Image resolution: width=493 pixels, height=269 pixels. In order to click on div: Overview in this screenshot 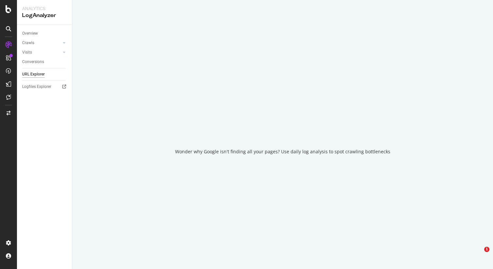, I will do `click(30, 33)`.